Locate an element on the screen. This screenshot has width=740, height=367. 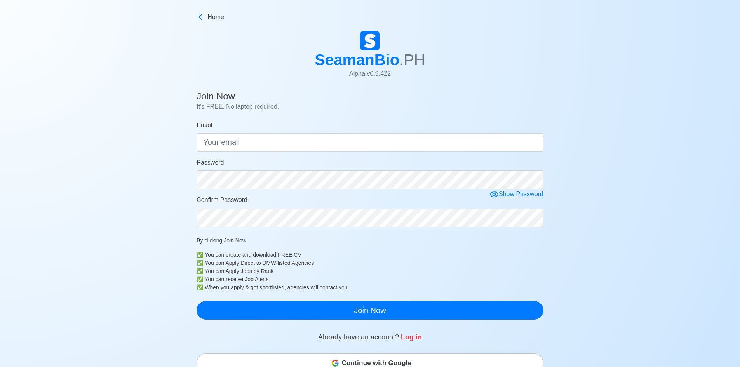
div: You can create and download FREE CV is located at coordinates (374, 255).